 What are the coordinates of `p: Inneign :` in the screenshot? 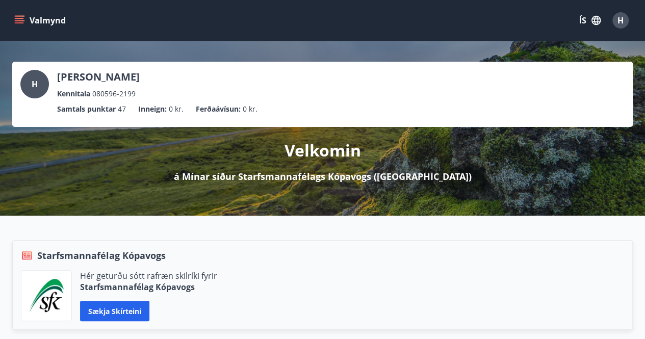 It's located at (152, 109).